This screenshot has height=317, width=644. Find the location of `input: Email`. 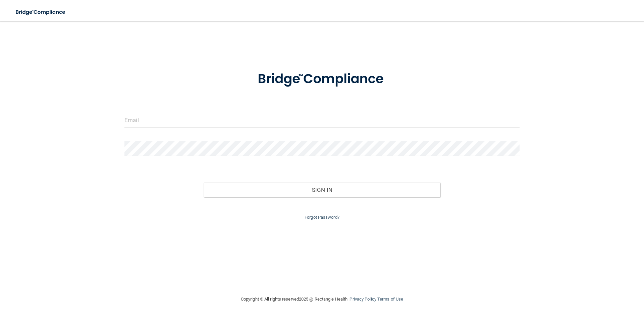

input: Email is located at coordinates (322, 120).